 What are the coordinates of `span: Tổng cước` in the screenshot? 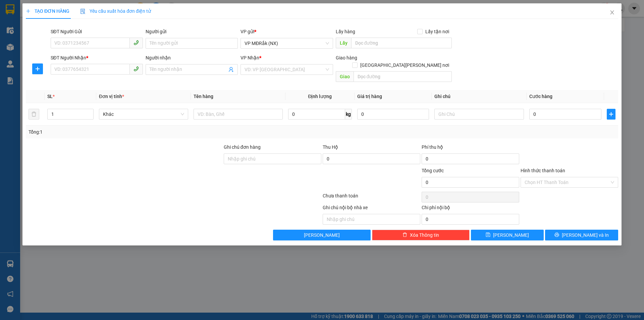 It's located at (433, 171).